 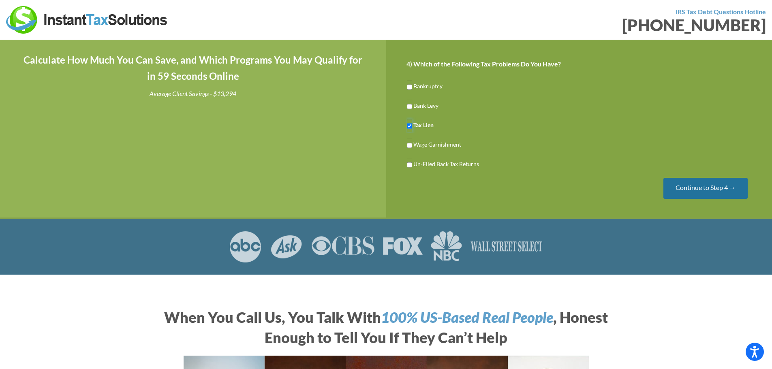 What do you see at coordinates (343, 247) in the screenshot?
I see `img: CBS` at bounding box center [343, 247].